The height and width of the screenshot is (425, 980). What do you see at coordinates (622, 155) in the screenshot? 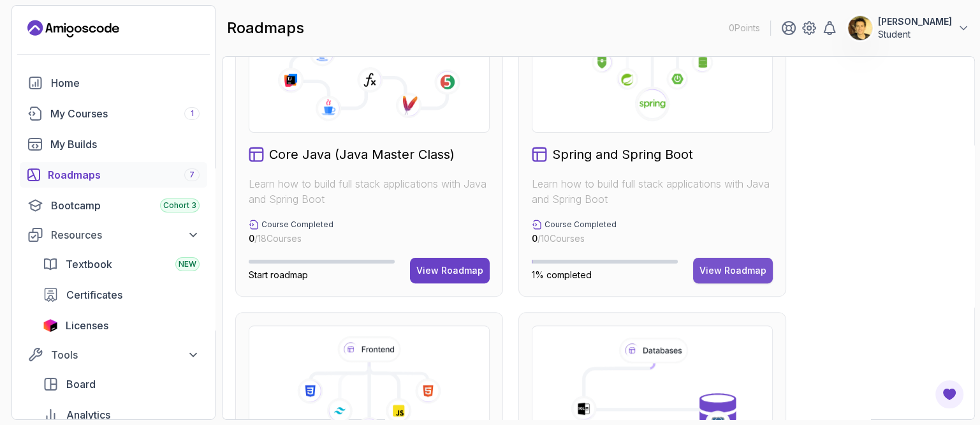
I see `h2: Spring and Spring Boot` at bounding box center [622, 155].